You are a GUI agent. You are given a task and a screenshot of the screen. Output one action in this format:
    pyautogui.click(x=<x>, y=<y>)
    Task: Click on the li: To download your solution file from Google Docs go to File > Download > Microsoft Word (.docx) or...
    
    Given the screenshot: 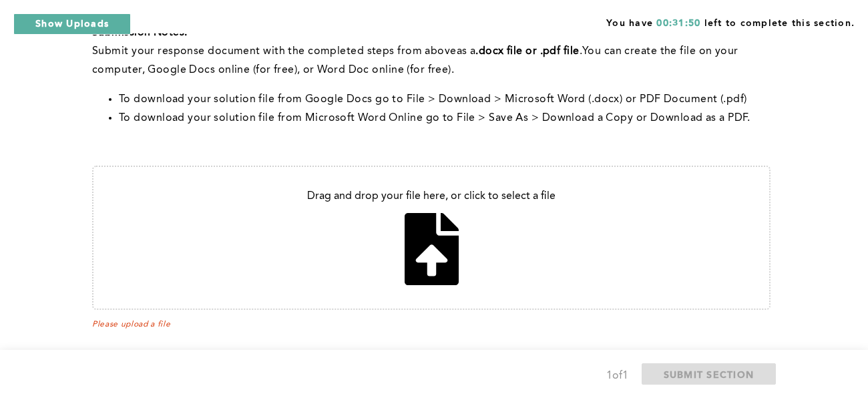 What is the action you would take?
    pyautogui.click(x=445, y=99)
    